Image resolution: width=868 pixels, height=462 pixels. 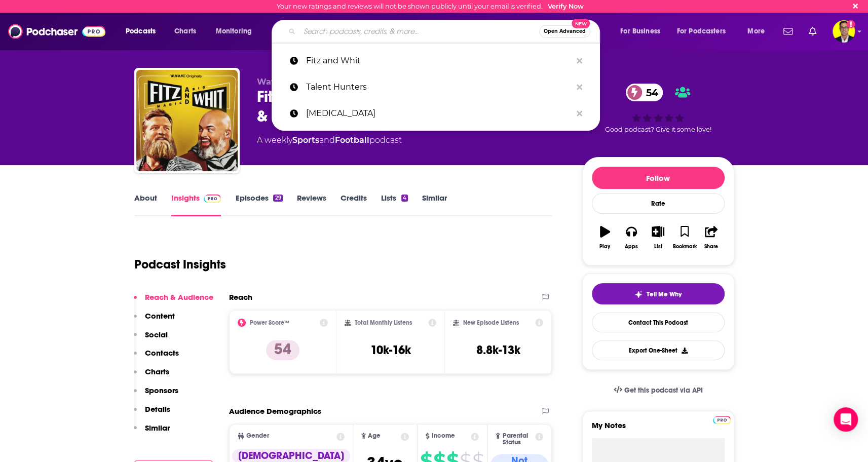 What do you see at coordinates (258, 435) in the screenshot?
I see `span: Gender` at bounding box center [258, 435].